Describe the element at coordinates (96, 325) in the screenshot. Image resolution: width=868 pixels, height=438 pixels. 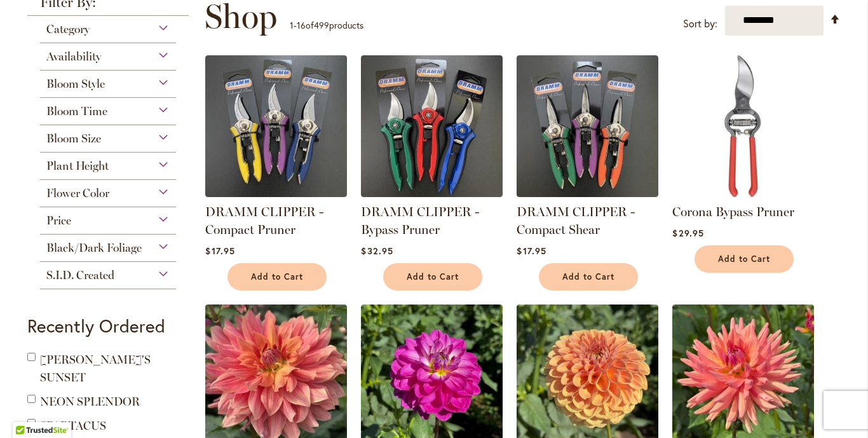
I see `strong: Recently Ordered` at that location.